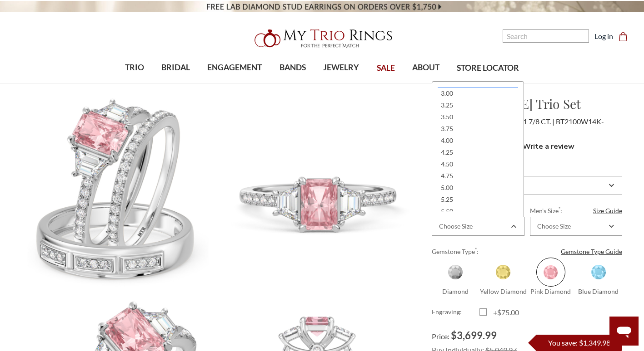  Describe the element at coordinates (478, 199) in the screenshot. I see `div: 5.25` at that location.